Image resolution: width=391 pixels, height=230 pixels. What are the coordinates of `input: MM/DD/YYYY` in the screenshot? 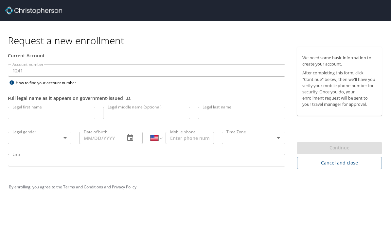 It's located at (100, 138).